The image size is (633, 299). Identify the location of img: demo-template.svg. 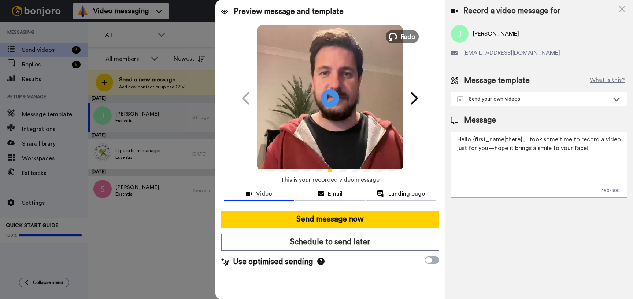
(460, 99).